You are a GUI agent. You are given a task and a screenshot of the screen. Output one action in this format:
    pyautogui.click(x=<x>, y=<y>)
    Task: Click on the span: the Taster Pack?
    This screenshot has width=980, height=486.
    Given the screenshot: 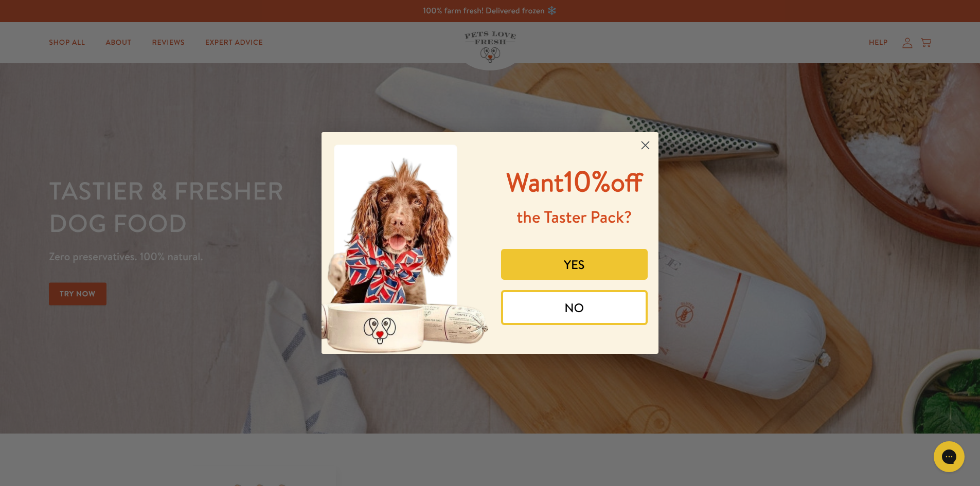 What is the action you would take?
    pyautogui.click(x=574, y=217)
    